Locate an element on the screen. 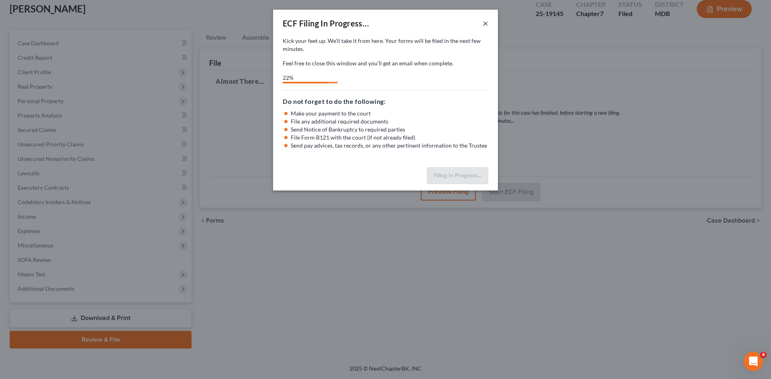 This screenshot has height=379, width=771. div: 22% is located at coordinates (305, 78).